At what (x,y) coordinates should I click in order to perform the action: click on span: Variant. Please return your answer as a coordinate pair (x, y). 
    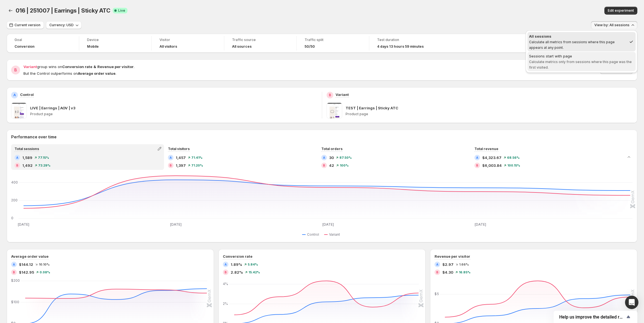
    Looking at the image, I should click on (30, 67).